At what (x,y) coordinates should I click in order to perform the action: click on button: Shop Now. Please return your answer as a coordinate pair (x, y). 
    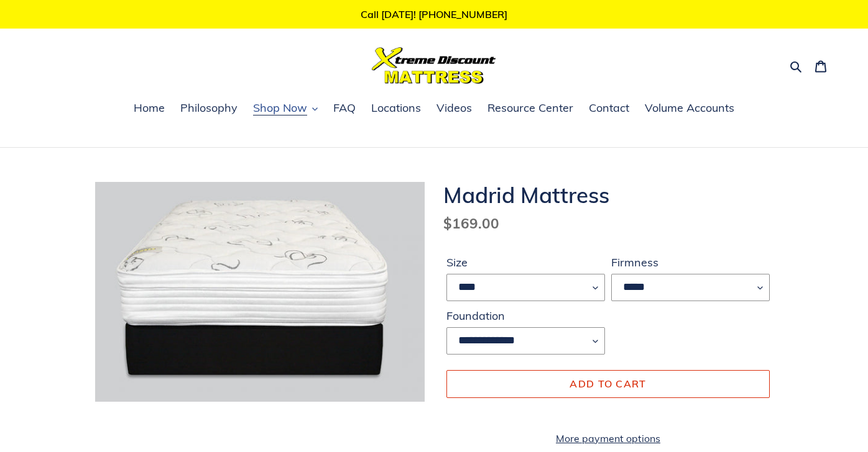
    Looking at the image, I should click on (285, 109).